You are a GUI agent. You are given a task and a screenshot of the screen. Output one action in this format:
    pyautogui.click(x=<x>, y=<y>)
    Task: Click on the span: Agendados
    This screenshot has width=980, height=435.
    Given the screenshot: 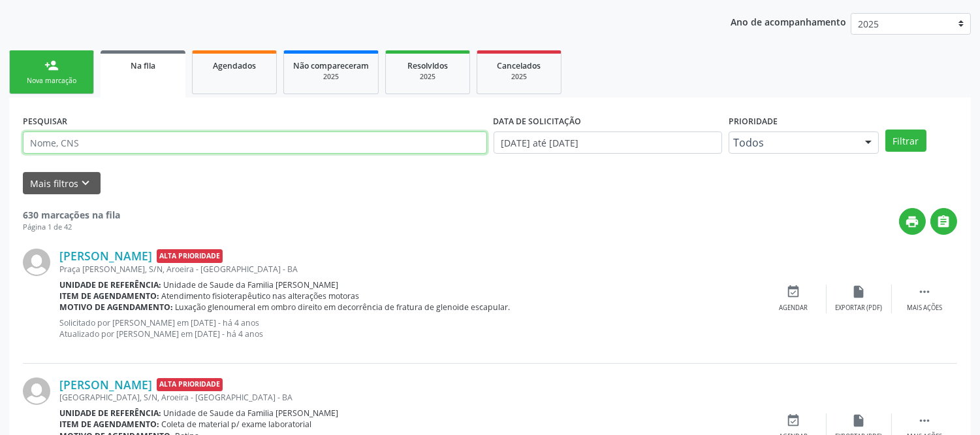 What is the action you would take?
    pyautogui.click(x=234, y=65)
    